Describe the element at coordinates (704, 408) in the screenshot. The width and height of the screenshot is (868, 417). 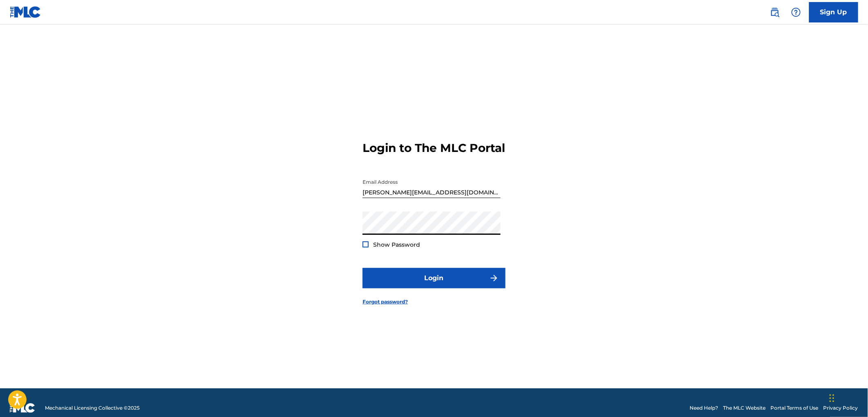
I see `a: Need Help?` at that location.